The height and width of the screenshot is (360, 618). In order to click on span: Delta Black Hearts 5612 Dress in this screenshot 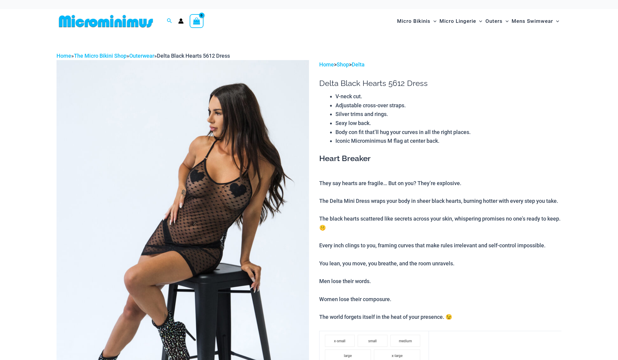, I will do `click(193, 56)`.